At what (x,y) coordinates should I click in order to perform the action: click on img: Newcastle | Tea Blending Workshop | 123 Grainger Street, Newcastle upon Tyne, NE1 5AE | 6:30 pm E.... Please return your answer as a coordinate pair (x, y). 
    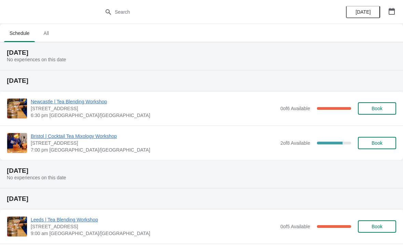
    Looking at the image, I should click on (17, 108).